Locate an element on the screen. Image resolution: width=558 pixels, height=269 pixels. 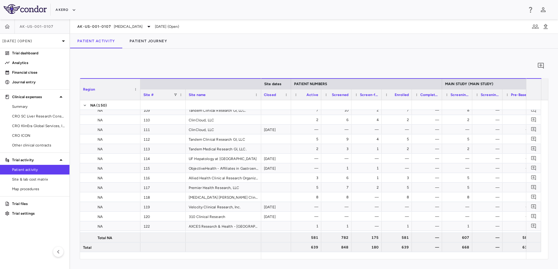
span: (150) is located at coordinates (101, 105).